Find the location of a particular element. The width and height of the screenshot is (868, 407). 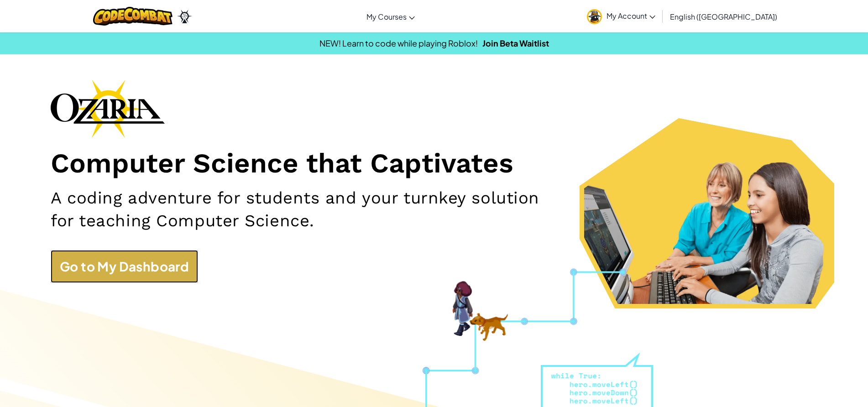

a: Join Beta Waitlist is located at coordinates (515, 43).